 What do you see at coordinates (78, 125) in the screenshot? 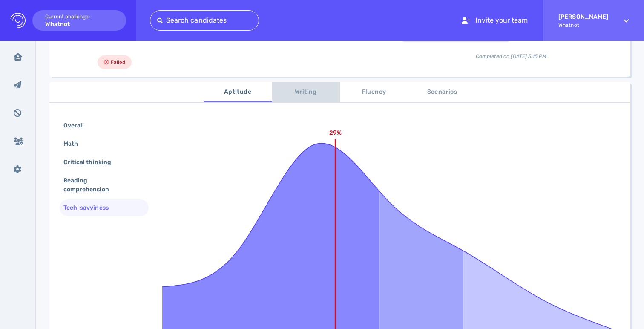
I see `div: Overall` at bounding box center [78, 125].